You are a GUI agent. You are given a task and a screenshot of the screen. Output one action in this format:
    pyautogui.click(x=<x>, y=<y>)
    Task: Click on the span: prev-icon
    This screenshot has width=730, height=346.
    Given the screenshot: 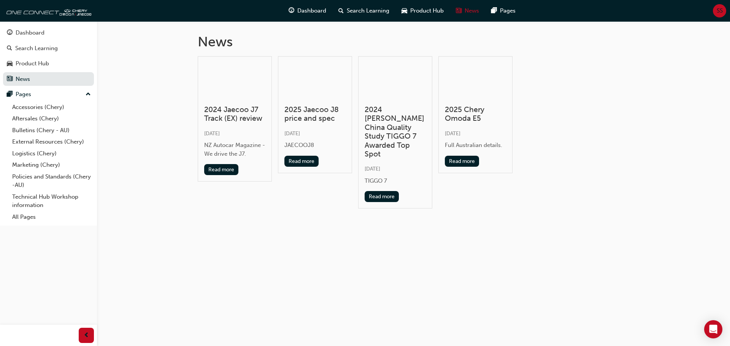 What is the action you would take?
    pyautogui.click(x=86, y=336)
    